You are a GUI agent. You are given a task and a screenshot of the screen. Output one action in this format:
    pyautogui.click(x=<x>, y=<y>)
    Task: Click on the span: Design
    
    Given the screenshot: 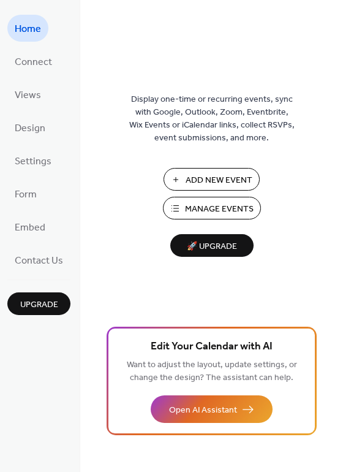 What is the action you would take?
    pyautogui.click(x=30, y=129)
    